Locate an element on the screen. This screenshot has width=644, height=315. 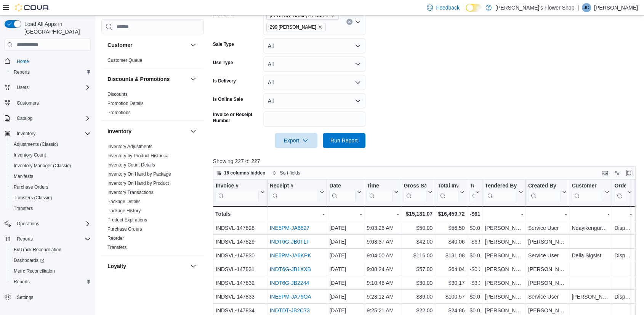
label: Use Type is located at coordinates (223, 63).